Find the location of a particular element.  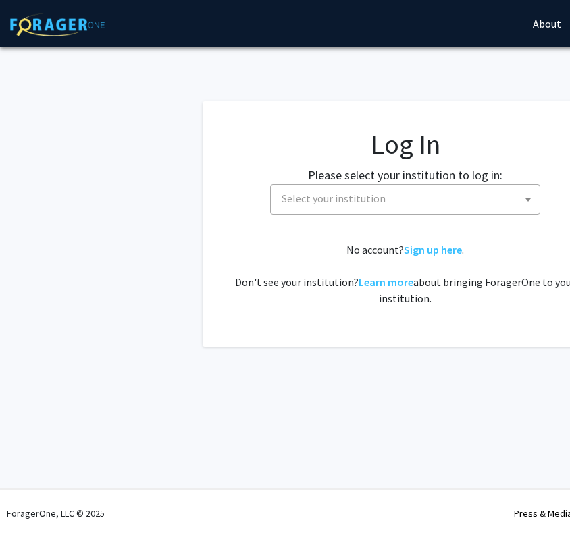

a: Sign up here is located at coordinates (433, 250).